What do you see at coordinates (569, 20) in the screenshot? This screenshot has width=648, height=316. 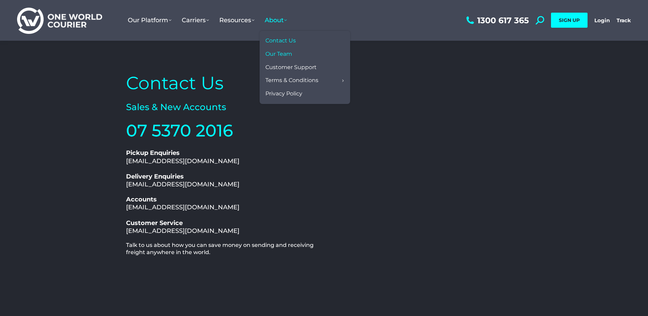 I see `a: SIGN UP` at bounding box center [569, 20].